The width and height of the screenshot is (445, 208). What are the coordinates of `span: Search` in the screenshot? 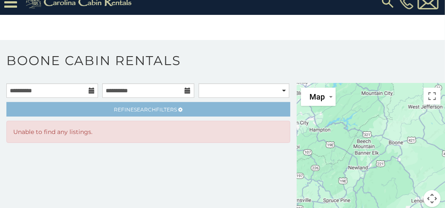 It's located at (145, 109).